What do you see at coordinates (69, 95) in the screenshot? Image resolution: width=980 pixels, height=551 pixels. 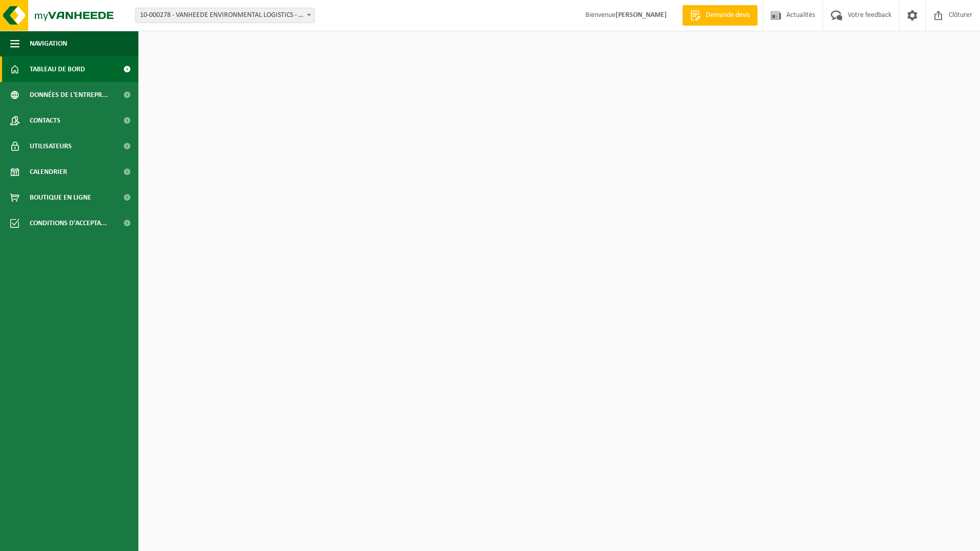 I see `span: Données de l'entrepr...` at bounding box center [69, 95].